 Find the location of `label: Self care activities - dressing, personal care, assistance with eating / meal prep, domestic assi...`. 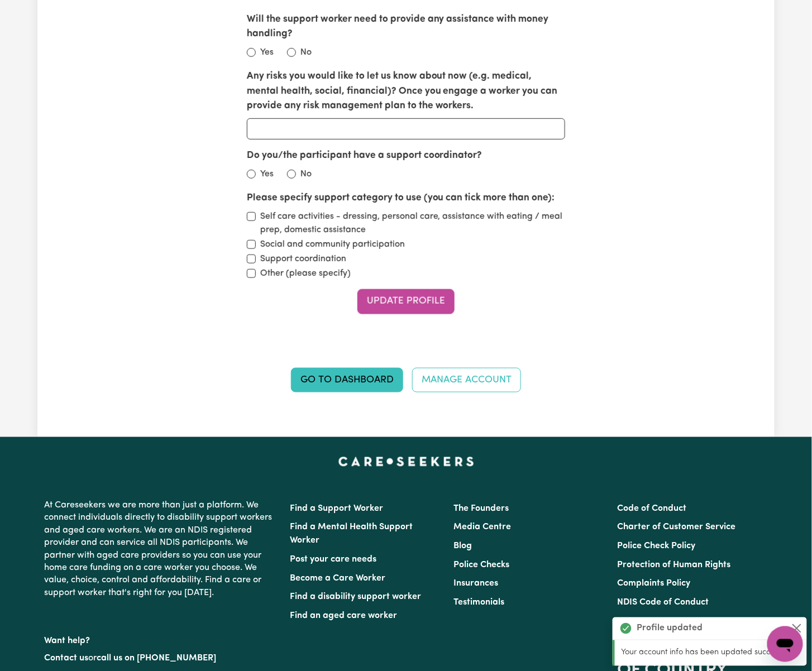

label: Self care activities - dressing, personal care, assistance with eating / meal prep, domestic assi... is located at coordinates (413, 223).